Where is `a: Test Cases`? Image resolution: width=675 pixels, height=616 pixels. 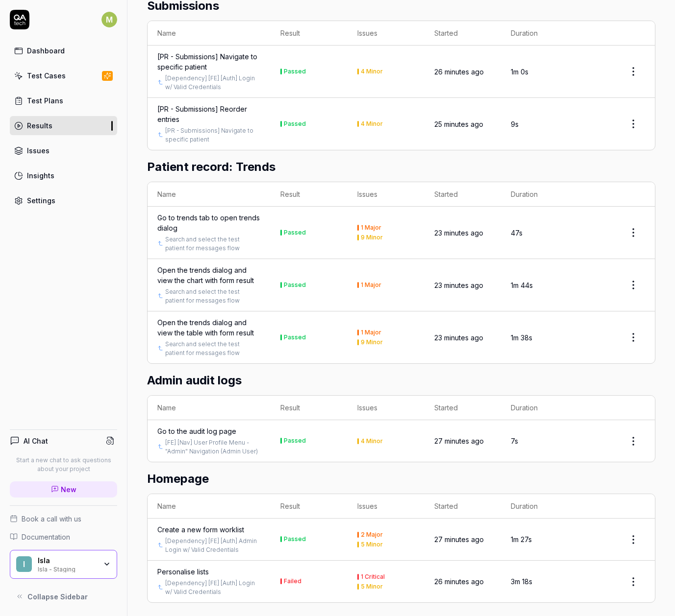
a: Test Cases is located at coordinates (64, 75).